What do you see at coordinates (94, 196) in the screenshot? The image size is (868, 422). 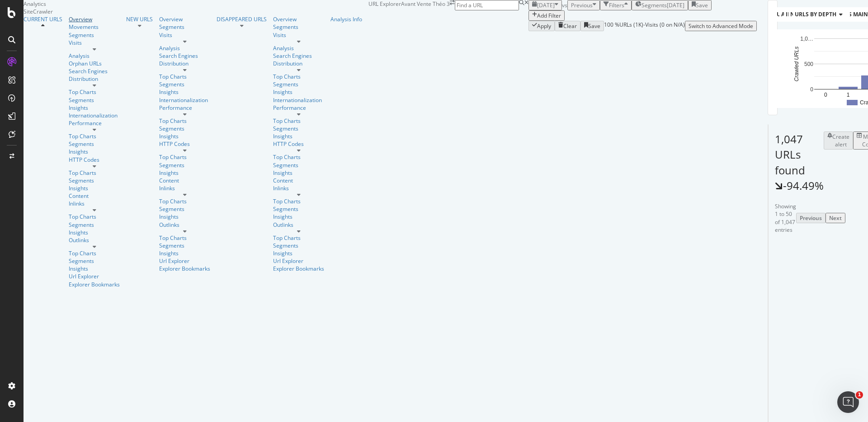 I see `div: Content` at bounding box center [94, 196].